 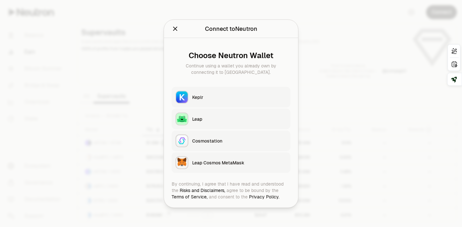 What do you see at coordinates (182, 97) in the screenshot?
I see `img: Keplr` at bounding box center [182, 97].